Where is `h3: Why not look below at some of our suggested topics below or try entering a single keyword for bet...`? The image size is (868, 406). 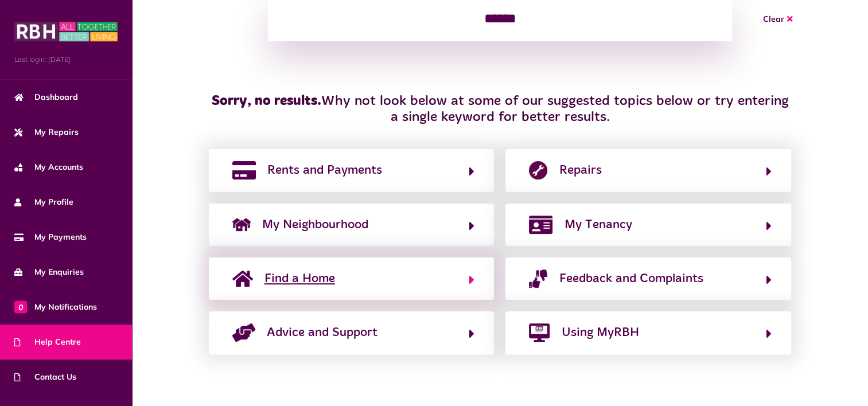 h3: Why not look below at some of our suggested topics below or try entering a single keyword for bet... is located at coordinates (500, 109).